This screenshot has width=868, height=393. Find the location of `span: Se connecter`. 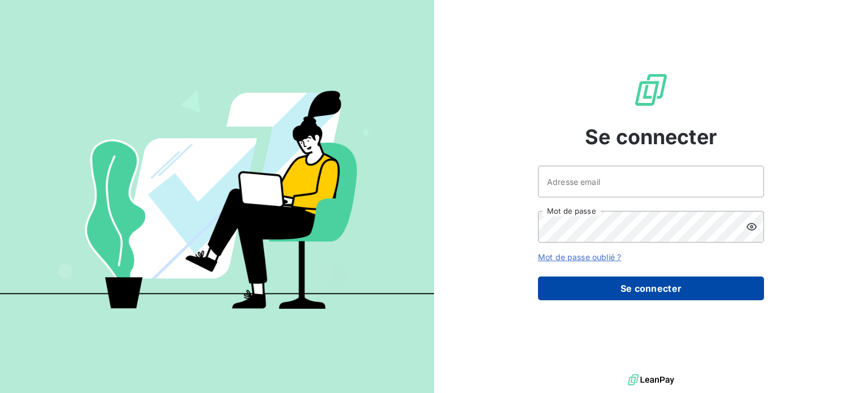

span: Se connecter is located at coordinates (651, 137).